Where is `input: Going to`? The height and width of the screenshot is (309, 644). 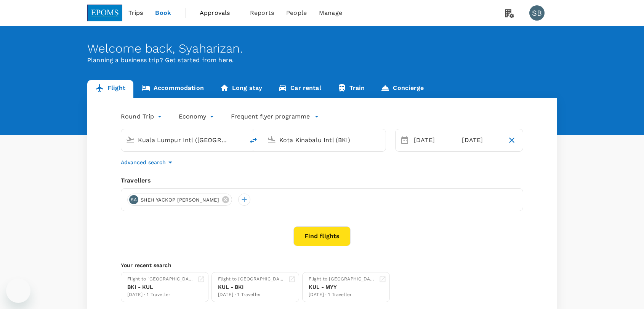 input: Going to is located at coordinates (324, 140).